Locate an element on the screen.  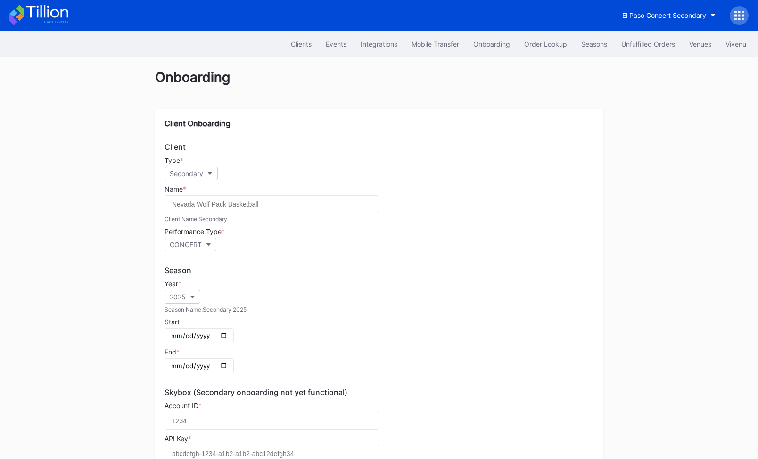
button: Order Lookup is located at coordinates (545, 44).